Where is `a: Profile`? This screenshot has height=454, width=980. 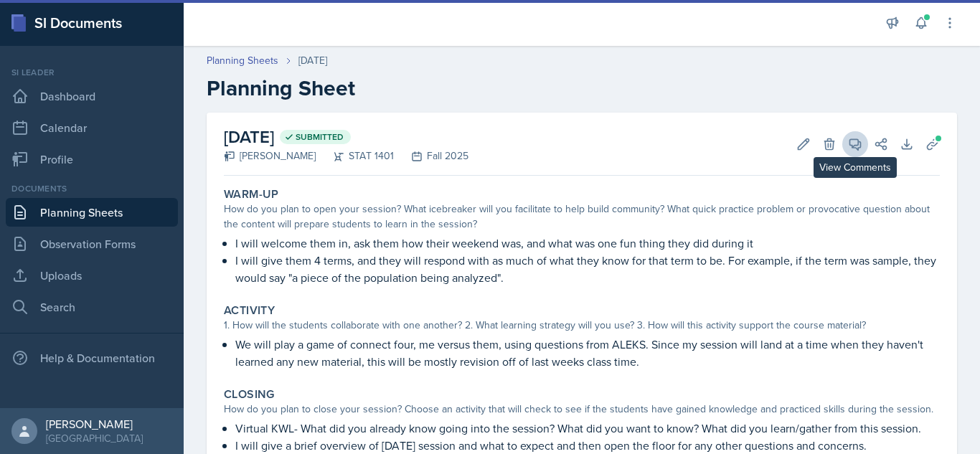 a: Profile is located at coordinates (92, 159).